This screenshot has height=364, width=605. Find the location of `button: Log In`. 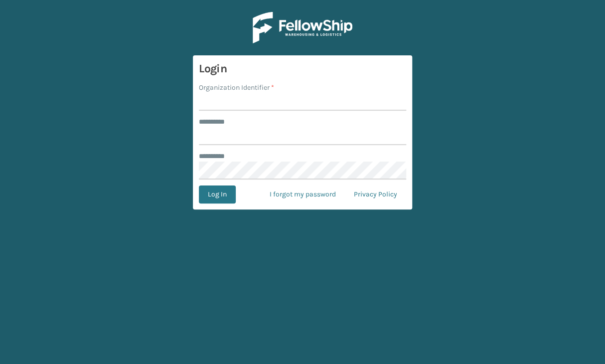

button: Log In is located at coordinates (217, 194).